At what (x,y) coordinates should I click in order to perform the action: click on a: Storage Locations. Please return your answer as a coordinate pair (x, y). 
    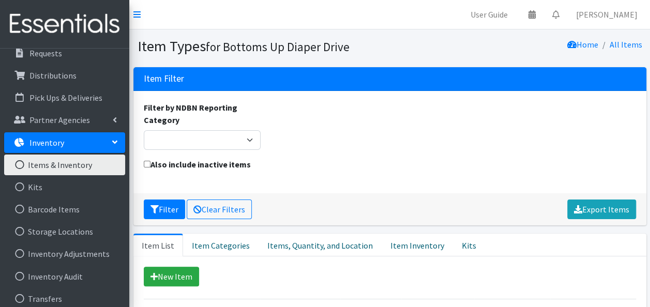
    Looking at the image, I should click on (65, 232).